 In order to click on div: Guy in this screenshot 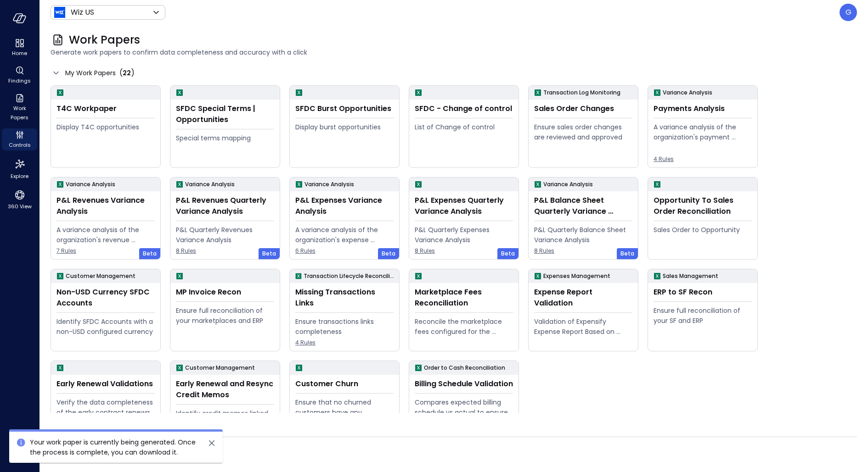, I will do `click(848, 13)`.